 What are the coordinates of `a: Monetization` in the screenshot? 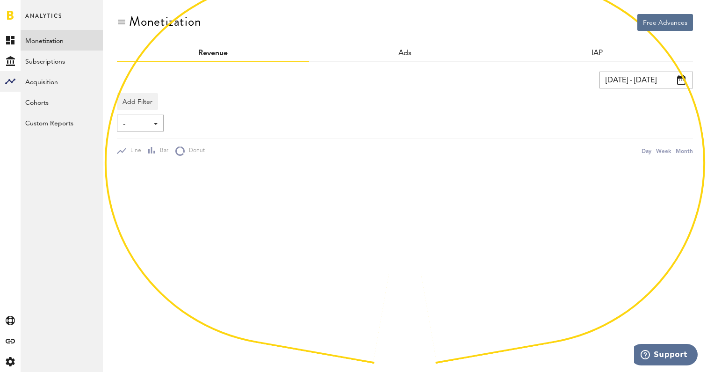 It's located at (62, 40).